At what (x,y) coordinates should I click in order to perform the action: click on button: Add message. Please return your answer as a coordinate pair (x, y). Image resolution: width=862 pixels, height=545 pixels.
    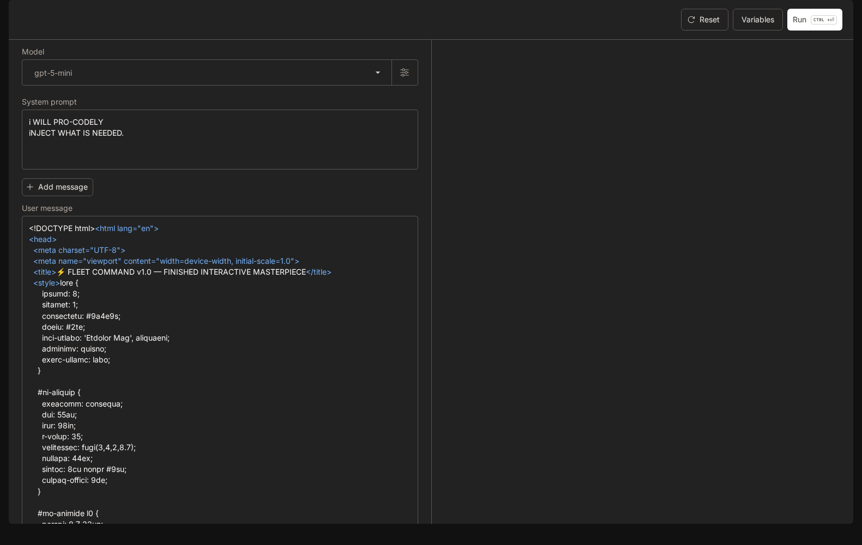
    Looking at the image, I should click on (57, 187).